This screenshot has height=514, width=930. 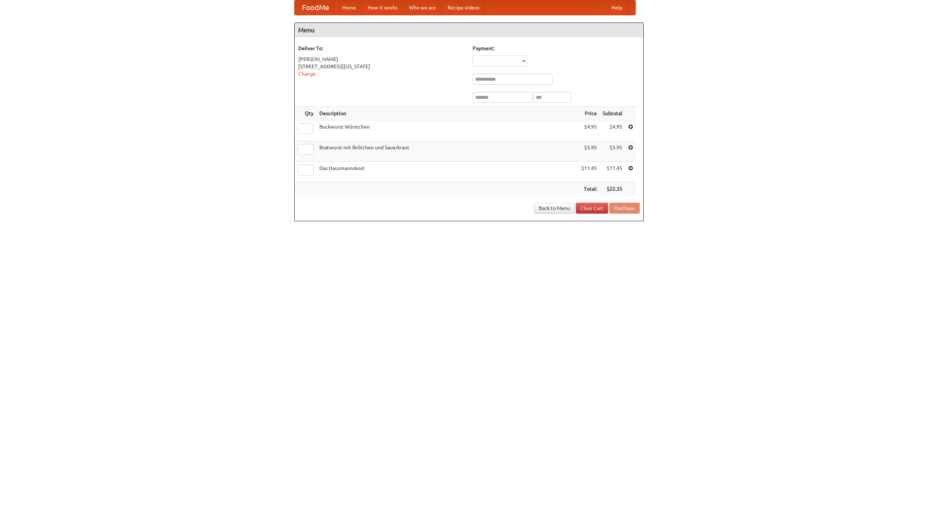 I want to click on a: Recipe videos, so click(x=464, y=8).